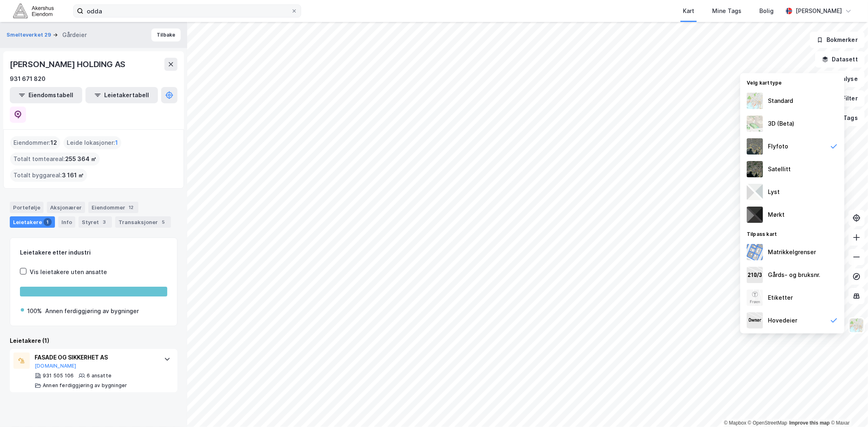 This screenshot has width=868, height=427. What do you see at coordinates (782, 321) in the screenshot?
I see `div: Hovedeier` at bounding box center [782, 321].